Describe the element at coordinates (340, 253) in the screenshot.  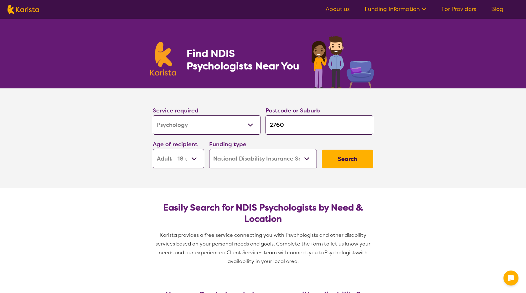
I see `span: Psychologists` at that location.